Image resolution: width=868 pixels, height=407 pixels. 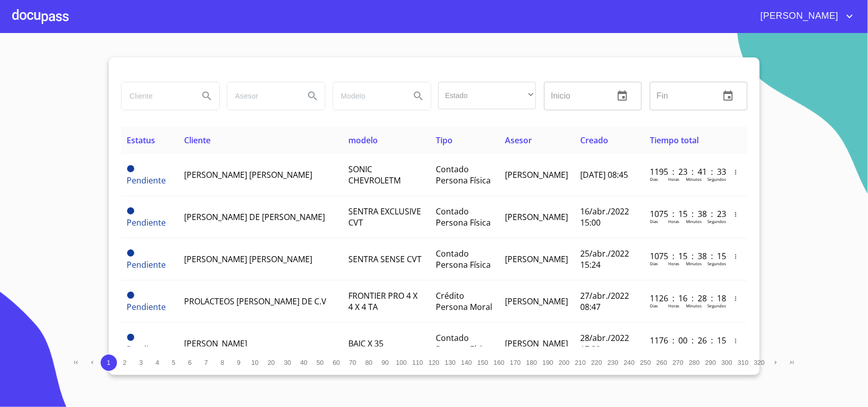 I want to click on span: 300, so click(x=726, y=362).